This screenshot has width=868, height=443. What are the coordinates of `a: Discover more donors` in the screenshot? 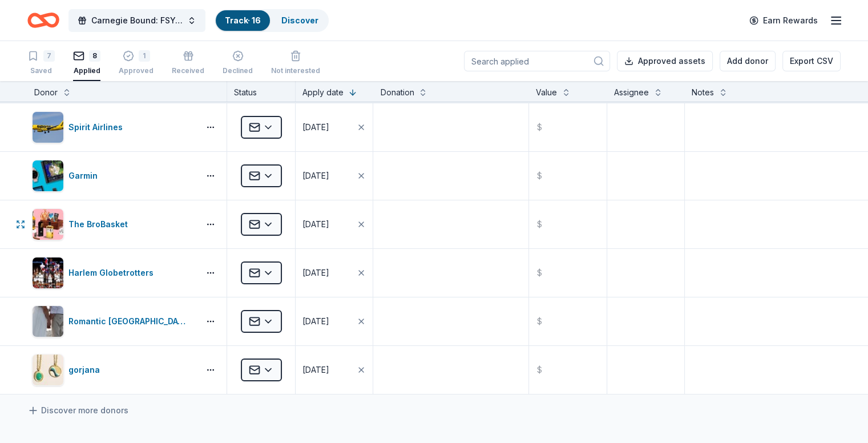 It's located at (78, 411).